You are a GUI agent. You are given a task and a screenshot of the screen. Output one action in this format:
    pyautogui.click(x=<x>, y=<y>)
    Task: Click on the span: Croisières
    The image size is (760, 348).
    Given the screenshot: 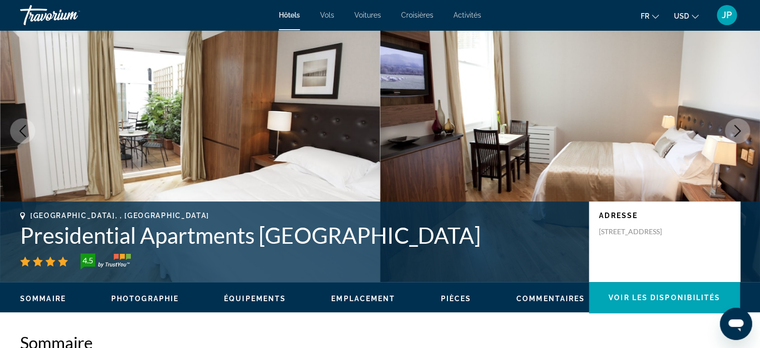 What is the action you would take?
    pyautogui.click(x=417, y=15)
    